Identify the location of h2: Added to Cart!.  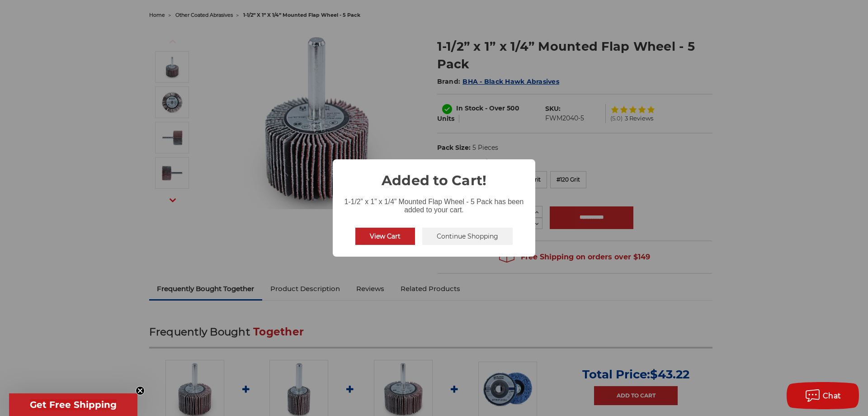
(434, 174).